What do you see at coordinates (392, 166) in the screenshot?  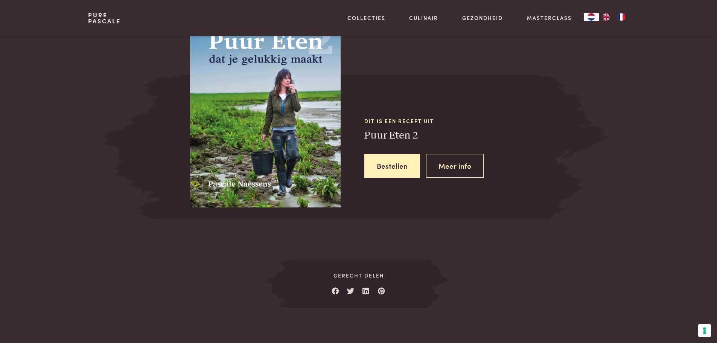 I see `a: Bestellen` at bounding box center [392, 166].